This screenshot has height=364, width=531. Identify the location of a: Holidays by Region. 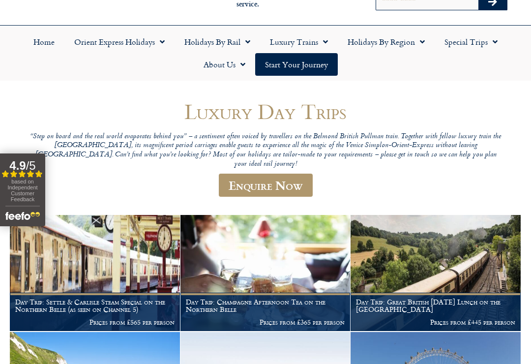
(386, 42).